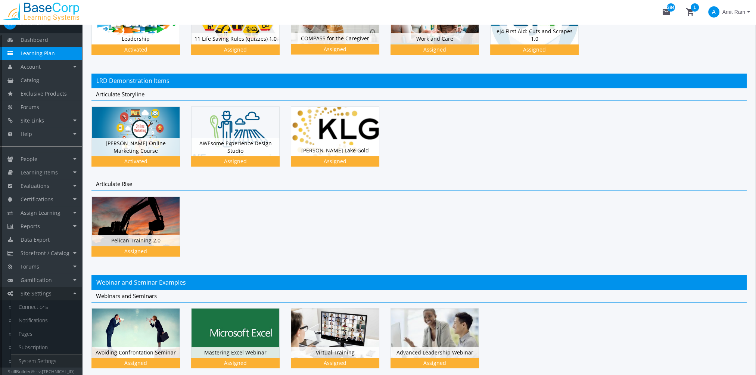  I want to click on span: Help, so click(26, 134).